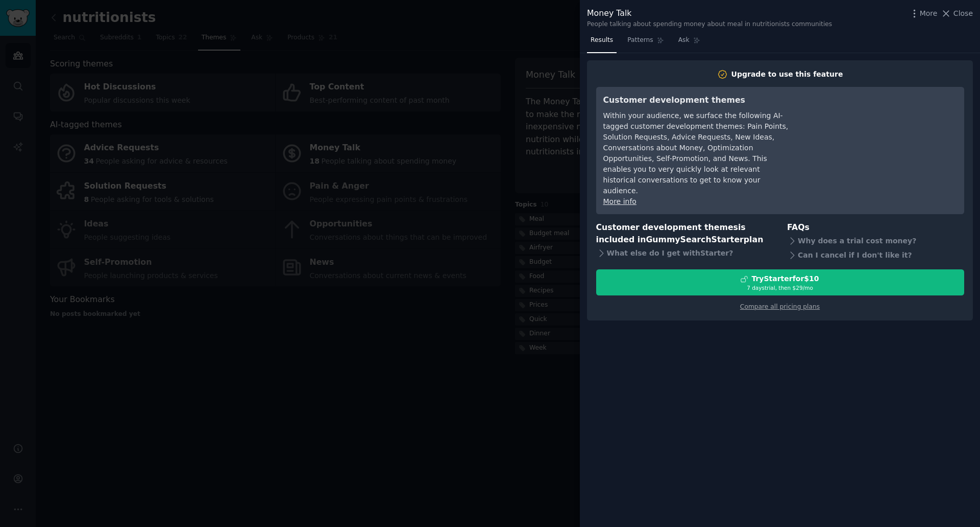 Image resolution: width=980 pixels, height=527 pixels. What do you see at coordinates (710, 24) in the screenshot?
I see `div: People talking about spending money about meal in nutritionists communities` at bounding box center [710, 24].